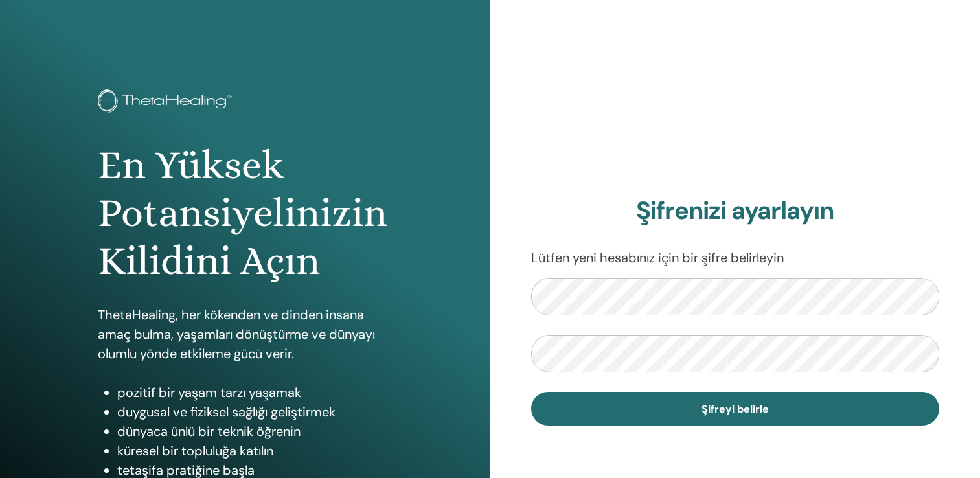 The height and width of the screenshot is (478, 980). Describe the element at coordinates (254, 450) in the screenshot. I see `li: küresel bir topluluğa katılın` at that location.